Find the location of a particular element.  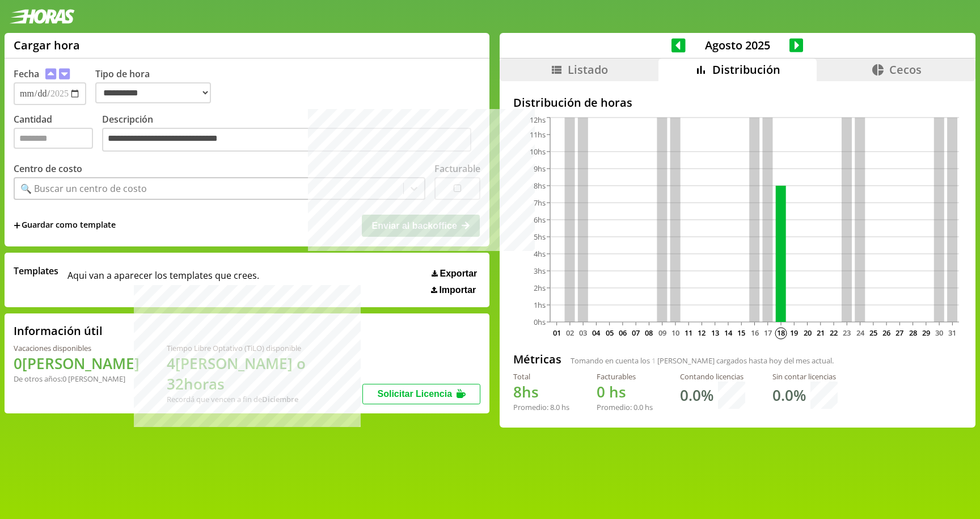

div: Contando licencias is located at coordinates (712, 376).